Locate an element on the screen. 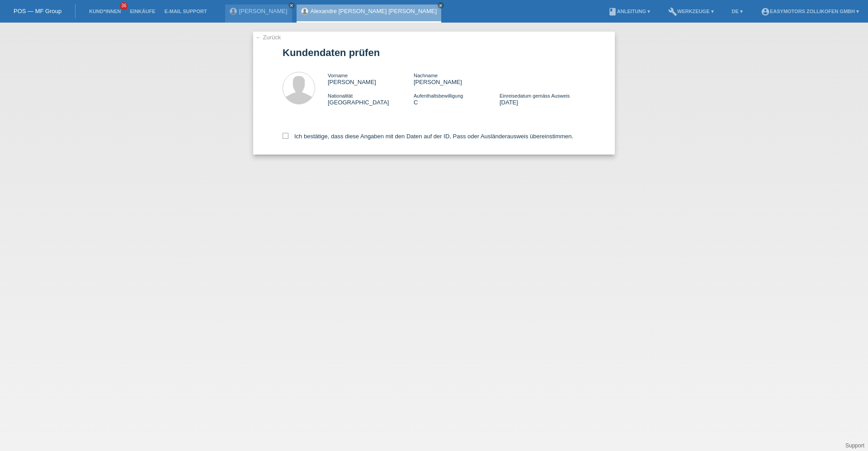 This screenshot has width=868, height=451. a: POS — MF Group is located at coordinates (37, 11).